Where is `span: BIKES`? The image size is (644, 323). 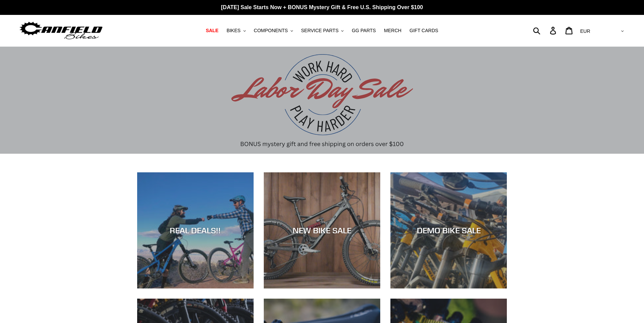 span: BIKES is located at coordinates (233, 31).